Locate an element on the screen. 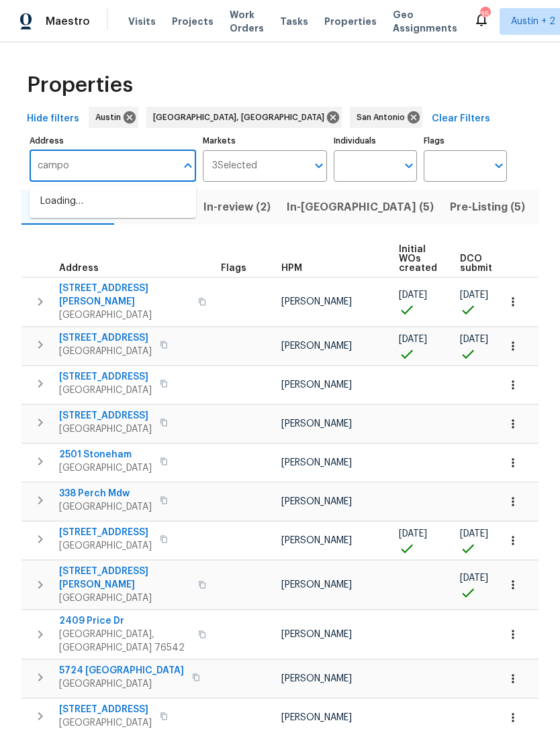 This screenshot has width=560, height=729. span: Hide filters is located at coordinates (53, 118).